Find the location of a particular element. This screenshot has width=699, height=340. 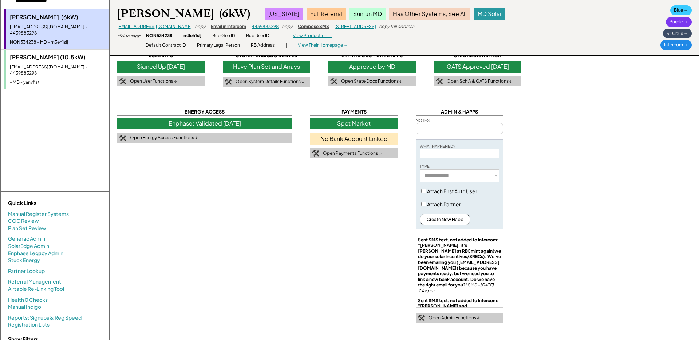

a: 4439883298 is located at coordinates (265, 26).